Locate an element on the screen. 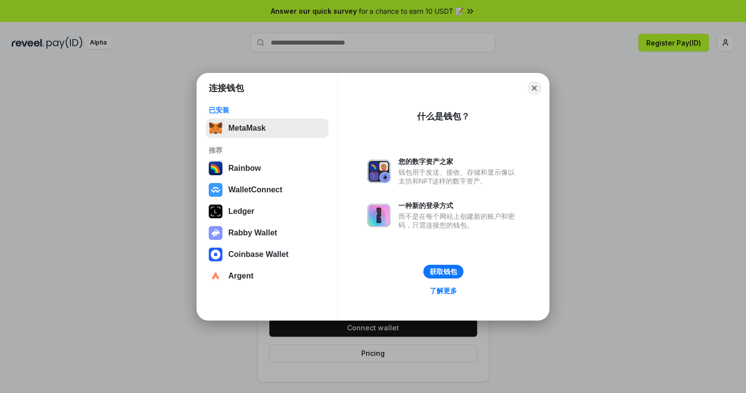 Image resolution: width=746 pixels, height=393 pixels. h1: 连接钱包 is located at coordinates (226, 88).